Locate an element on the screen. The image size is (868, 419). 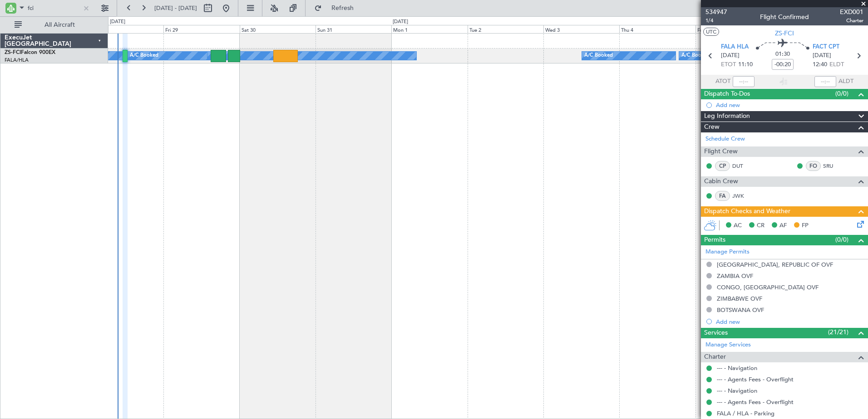
span: FALA HLA is located at coordinates (735, 47).